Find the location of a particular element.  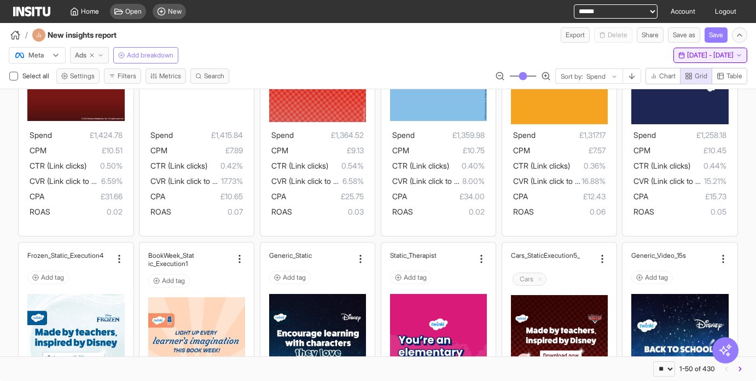

span: Settings is located at coordinates (82, 76).